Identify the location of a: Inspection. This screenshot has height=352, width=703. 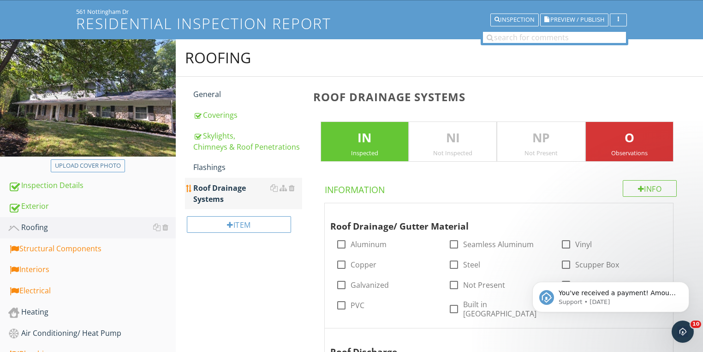
(515, 19).